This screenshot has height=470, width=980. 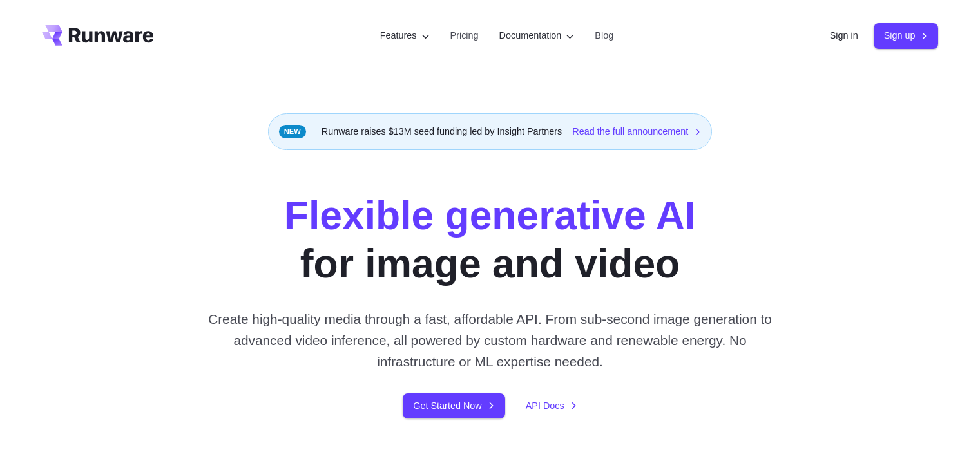 I want to click on a: Go to /, so click(x=98, y=36).